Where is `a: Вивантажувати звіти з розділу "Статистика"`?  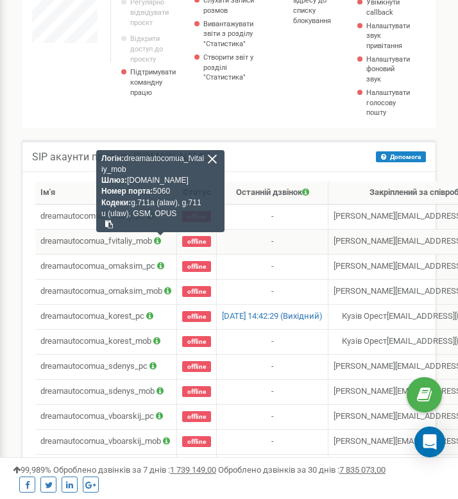
a: Вивантажувати звіти з розділу "Статистика" is located at coordinates (230, 34).